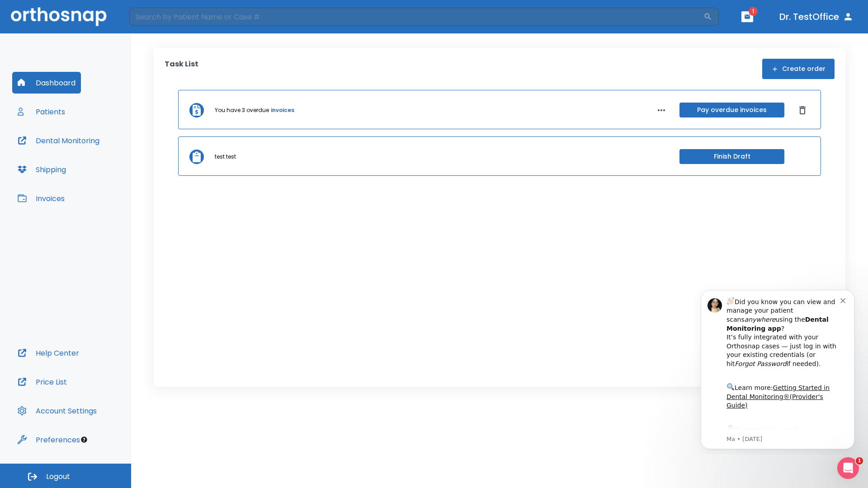  I want to click on a: Patients, so click(41, 111).